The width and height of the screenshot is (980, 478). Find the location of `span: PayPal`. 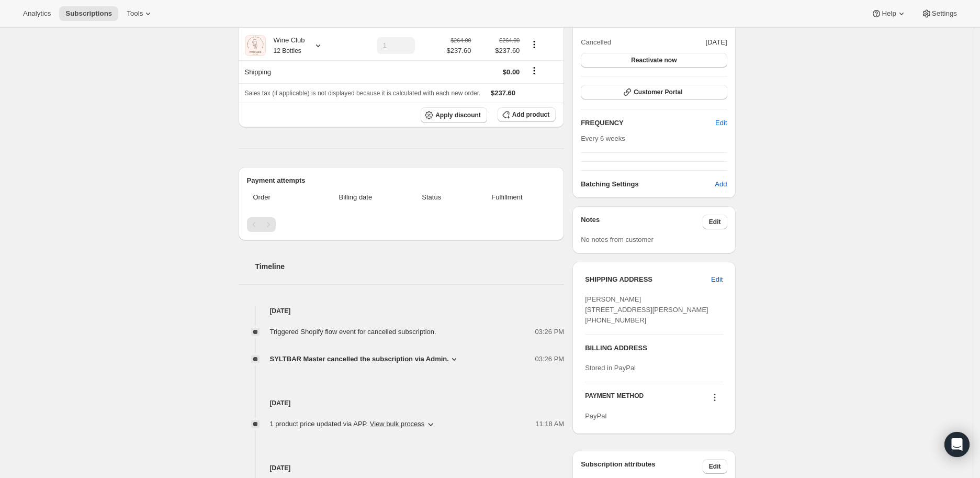

span: PayPal is located at coordinates (596, 415).